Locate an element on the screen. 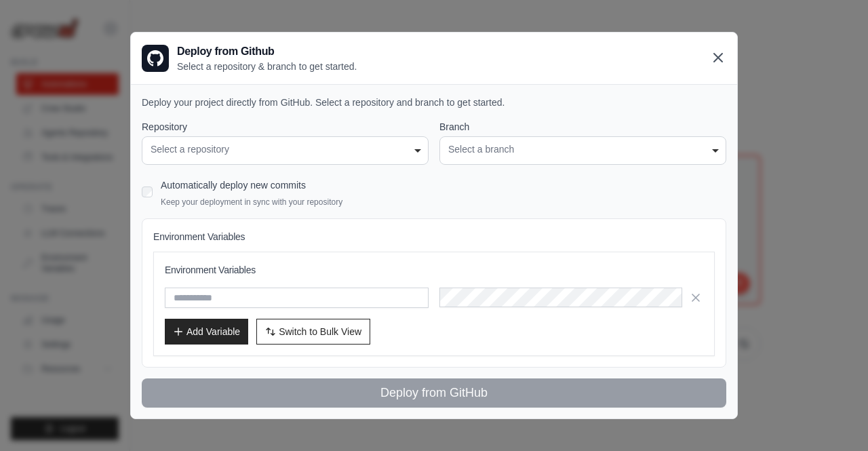 The height and width of the screenshot is (451, 868). button: Add Variable is located at coordinates (206, 332).